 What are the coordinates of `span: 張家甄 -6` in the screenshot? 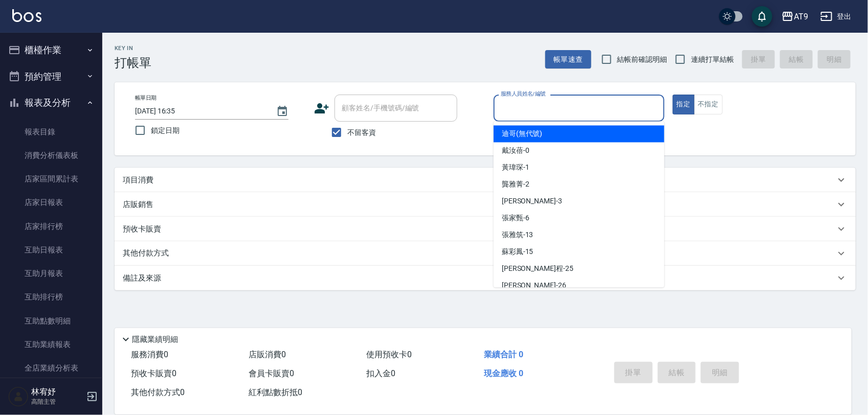 It's located at (516, 218).